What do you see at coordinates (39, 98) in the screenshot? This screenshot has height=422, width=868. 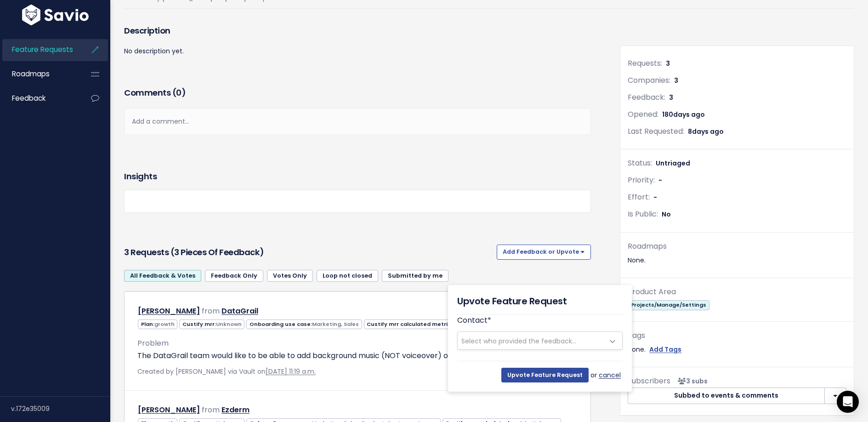 I see `a: Feedback` at bounding box center [39, 98].